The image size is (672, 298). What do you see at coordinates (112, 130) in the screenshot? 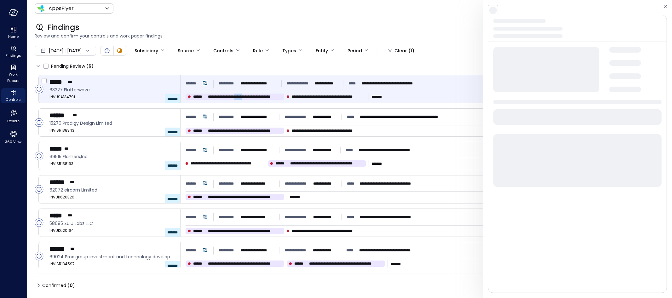
I see `span: INVISR138343` at bounding box center [112, 130].